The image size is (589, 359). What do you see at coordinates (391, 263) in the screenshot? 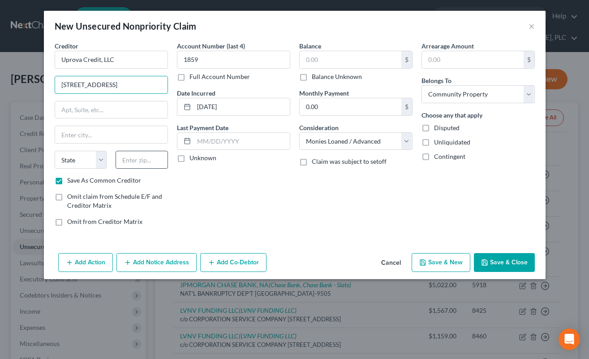
I see `button: Cancel` at bounding box center [391, 263].